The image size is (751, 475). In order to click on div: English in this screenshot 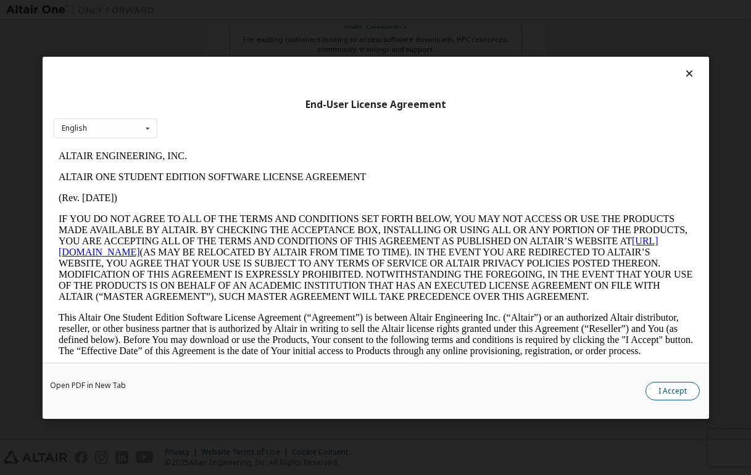, I will do `click(74, 128)`.